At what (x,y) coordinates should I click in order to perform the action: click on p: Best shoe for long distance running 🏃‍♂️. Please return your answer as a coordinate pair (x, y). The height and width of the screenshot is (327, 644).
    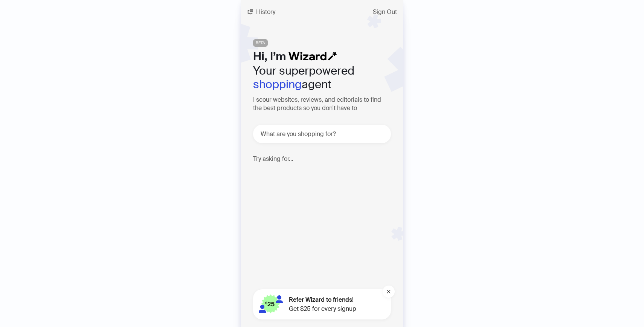
    Looking at the image, I should click on (319, 180).